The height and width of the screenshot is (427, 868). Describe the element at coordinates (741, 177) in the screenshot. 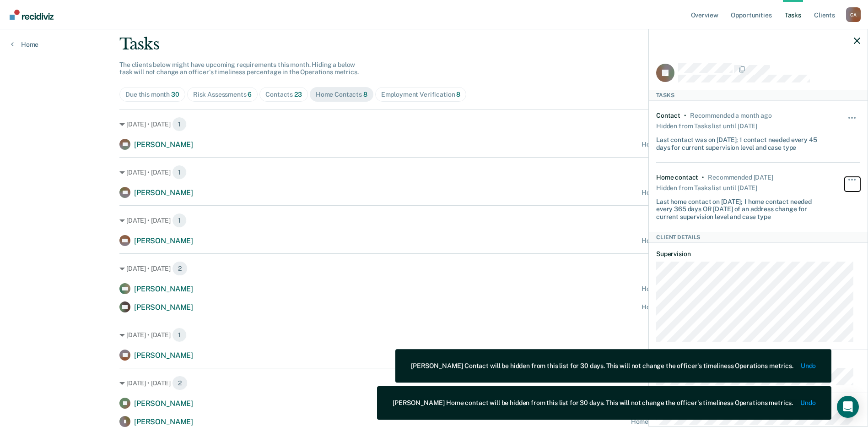

I see `div: Recommended in 4 days` at that location.